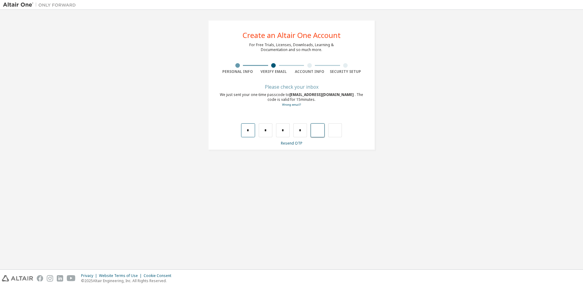 The height and width of the screenshot is (287, 583). Describe the element at coordinates (60, 278) in the screenshot. I see `img: linkedin.svg` at that location.